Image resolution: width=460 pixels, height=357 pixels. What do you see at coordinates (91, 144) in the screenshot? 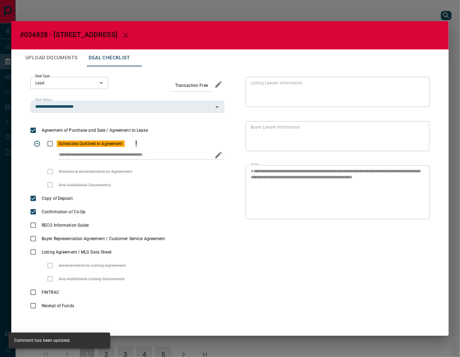
I see `span: Schedules Outlined in Agreement` at bounding box center [91, 144].